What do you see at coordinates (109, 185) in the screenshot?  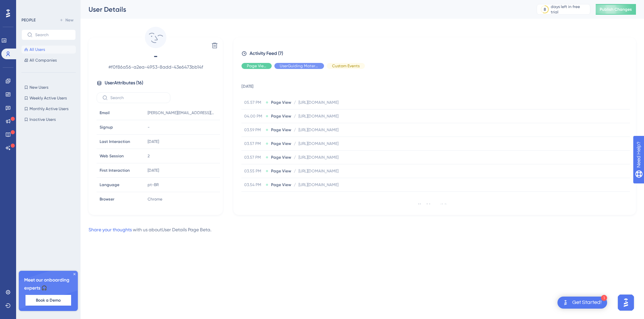 I see `span: Language` at bounding box center [109, 185].